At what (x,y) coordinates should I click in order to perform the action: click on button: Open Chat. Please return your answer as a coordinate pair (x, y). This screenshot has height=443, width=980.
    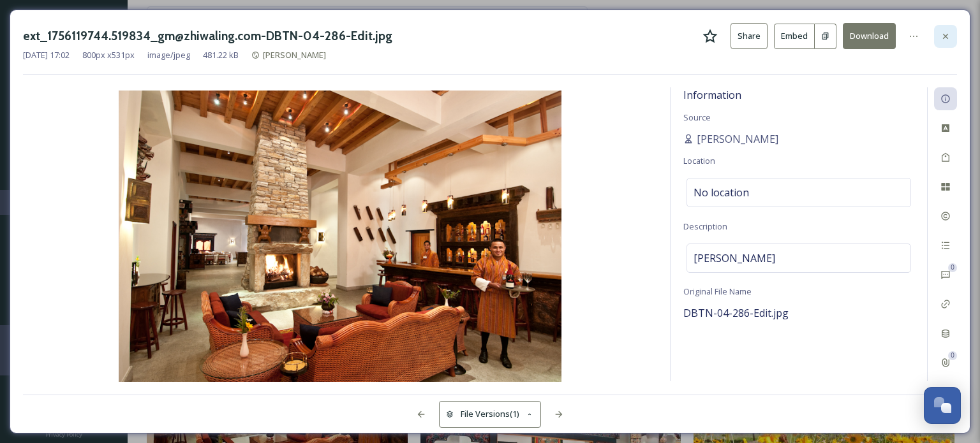
    Looking at the image, I should click on (943, 406).